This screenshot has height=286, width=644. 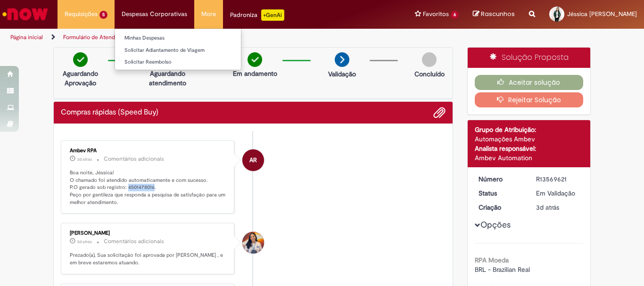 What do you see at coordinates (98, 37) in the screenshot?
I see `a: Formulário de Atendimento` at bounding box center [98, 37].